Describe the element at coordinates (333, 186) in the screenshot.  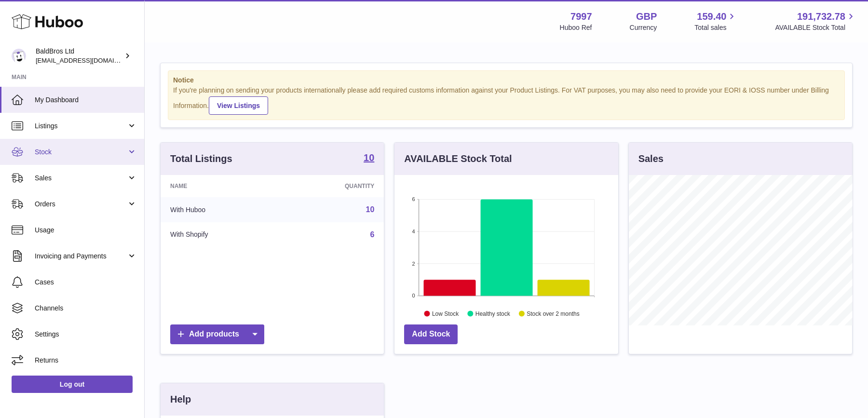
I see `th: Quantity` at that location.